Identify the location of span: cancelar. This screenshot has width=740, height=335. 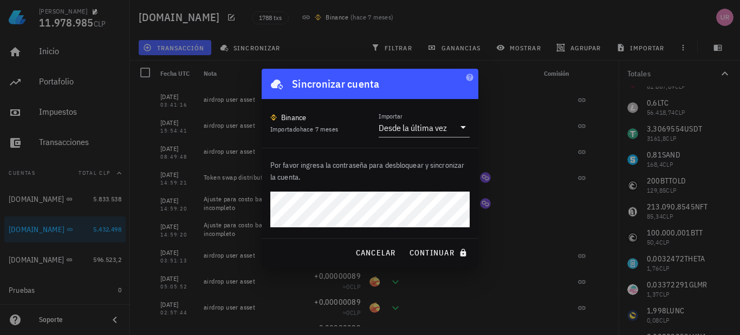
(375, 253).